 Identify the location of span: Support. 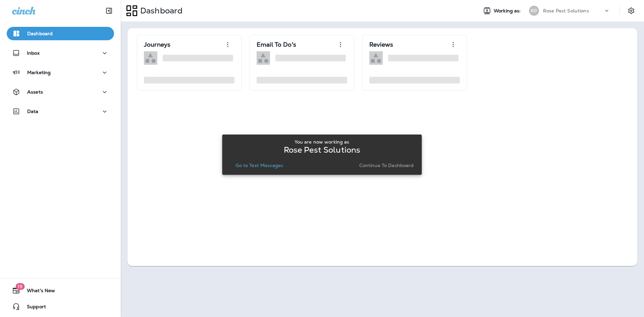
(33, 308).